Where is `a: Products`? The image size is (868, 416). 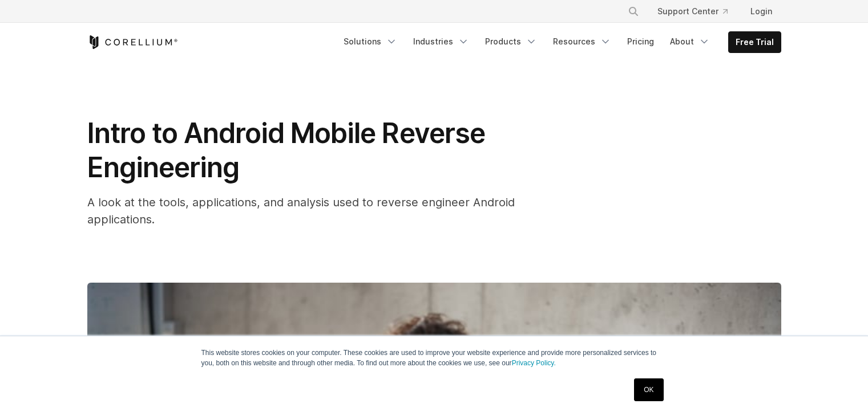 a: Products is located at coordinates (511, 41).